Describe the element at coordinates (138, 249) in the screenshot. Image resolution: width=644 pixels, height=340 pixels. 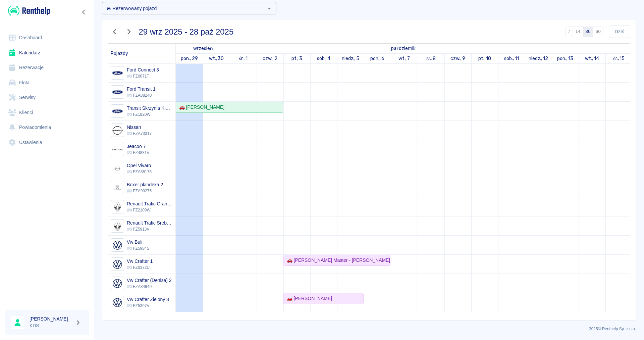
I see `p: FZ5984S` at that location.